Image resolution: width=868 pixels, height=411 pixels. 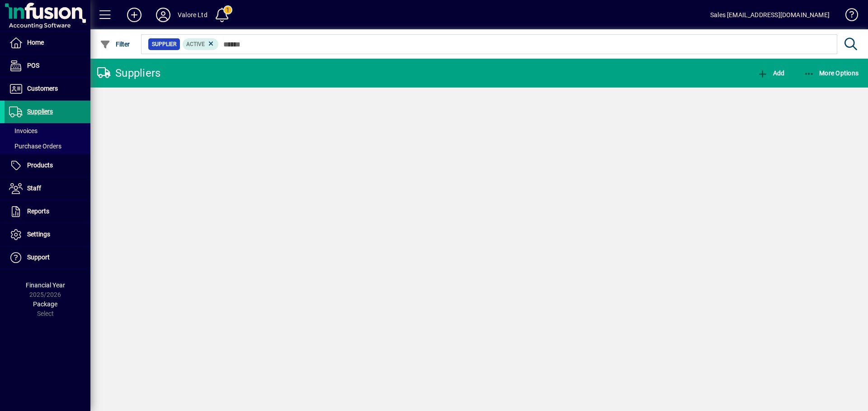 I want to click on span: Purchase Orders, so click(x=35, y=146).